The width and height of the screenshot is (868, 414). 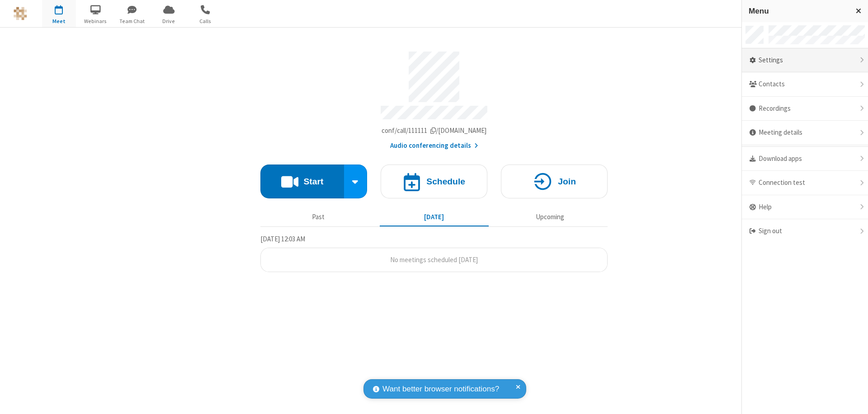 What do you see at coordinates (554, 181) in the screenshot?
I see `button: Join` at bounding box center [554, 181].